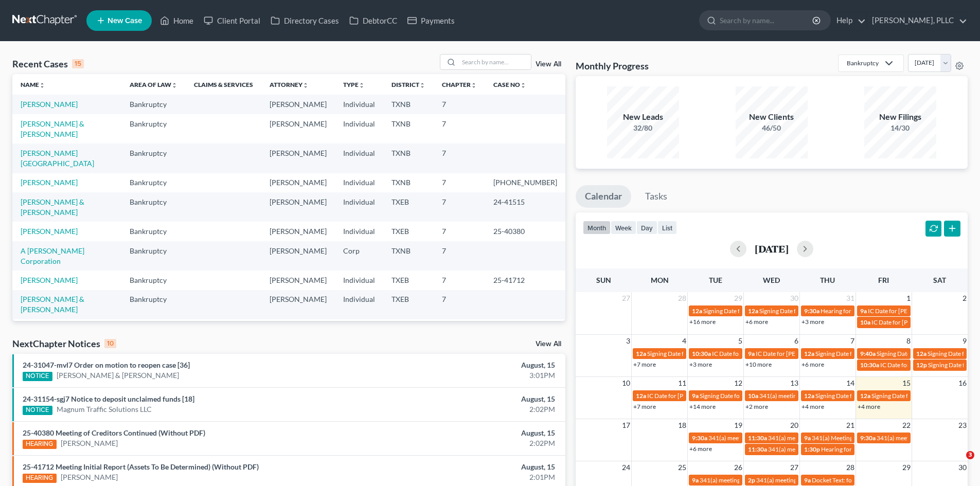  I want to click on div: New Leads, so click(643, 117).